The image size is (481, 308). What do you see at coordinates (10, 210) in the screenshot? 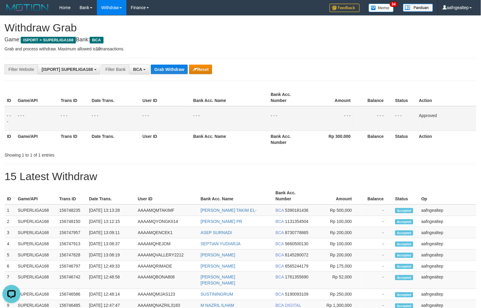
I see `td: 1` at bounding box center [10, 210].